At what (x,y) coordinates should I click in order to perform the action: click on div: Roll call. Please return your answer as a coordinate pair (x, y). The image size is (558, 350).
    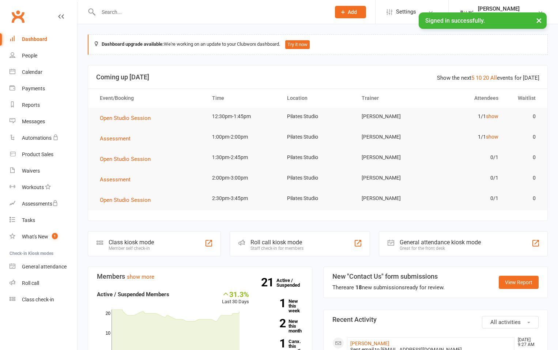
    Looking at the image, I should click on (30, 283).